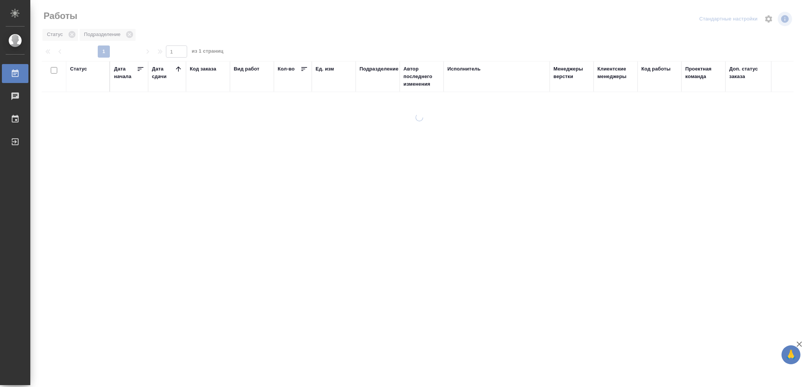 This screenshot has height=387, width=808. What do you see at coordinates (203, 69) in the screenshot?
I see `div: Код заказа` at bounding box center [203, 69].